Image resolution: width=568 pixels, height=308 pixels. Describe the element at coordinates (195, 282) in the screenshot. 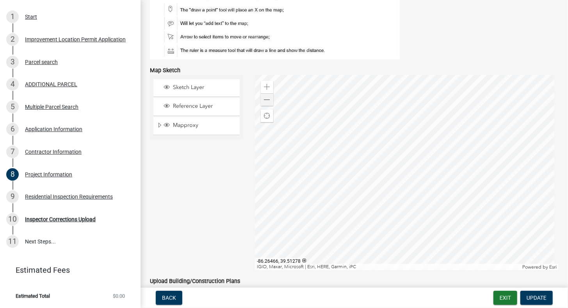

I see `label: Upload Building/Construction Plans` at that location.